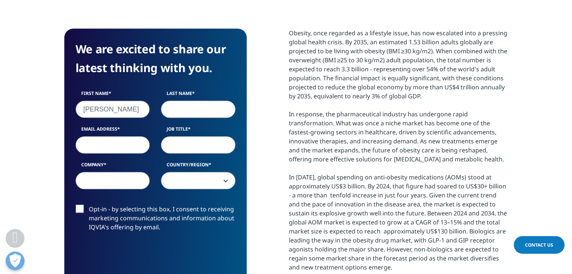 Image resolution: width=572 pixels, height=274 pixels. I want to click on label: Country/Region, so click(198, 167).